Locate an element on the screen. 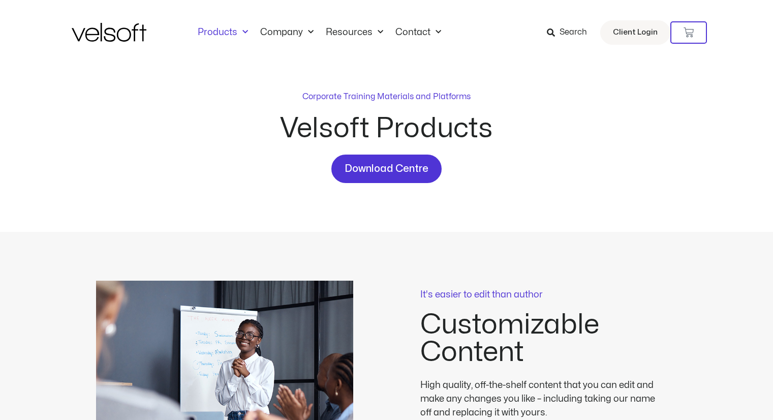 The width and height of the screenshot is (773, 420). nav: Menu is located at coordinates (319, 33).